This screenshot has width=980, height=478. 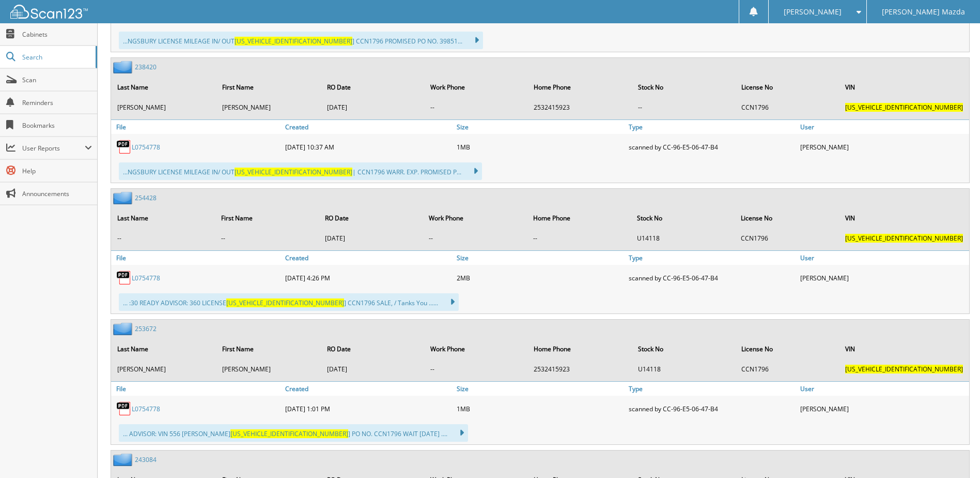 I want to click on span: Reminders, so click(x=57, y=103).